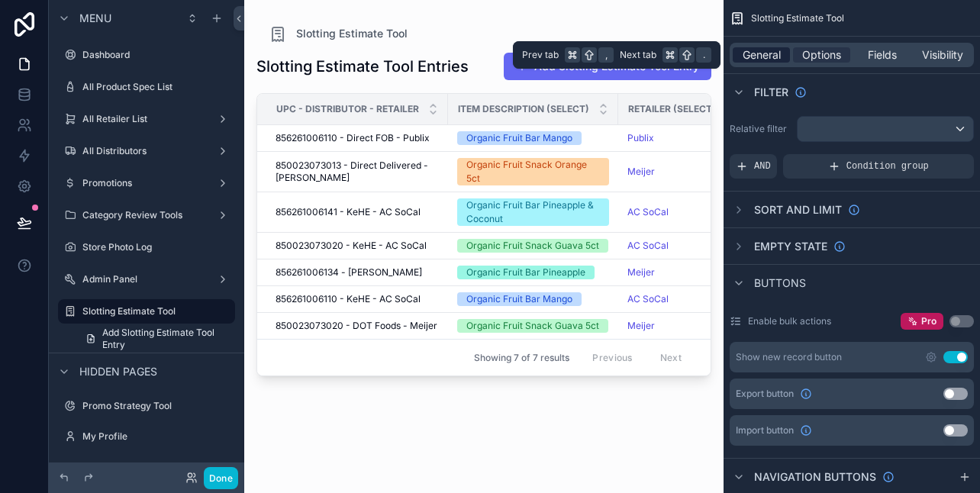 The width and height of the screenshot is (980, 493). I want to click on a: 856261006141 - KeHE - AC SoCal, so click(357, 212).